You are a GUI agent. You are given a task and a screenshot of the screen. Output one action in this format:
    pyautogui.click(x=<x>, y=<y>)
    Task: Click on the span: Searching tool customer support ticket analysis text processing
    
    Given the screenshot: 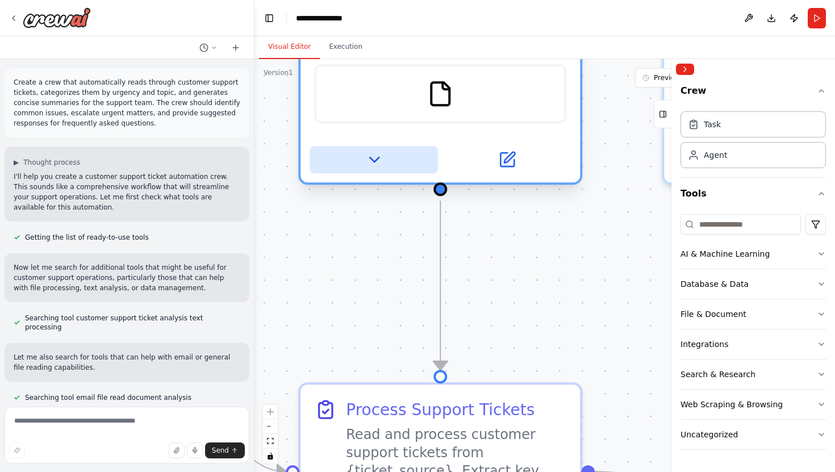 What is the action you would take?
    pyautogui.click(x=132, y=323)
    